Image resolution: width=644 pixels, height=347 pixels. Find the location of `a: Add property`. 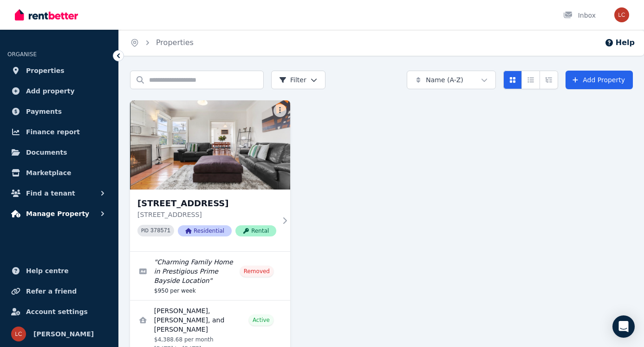

a: Add property is located at coordinates (59, 91).